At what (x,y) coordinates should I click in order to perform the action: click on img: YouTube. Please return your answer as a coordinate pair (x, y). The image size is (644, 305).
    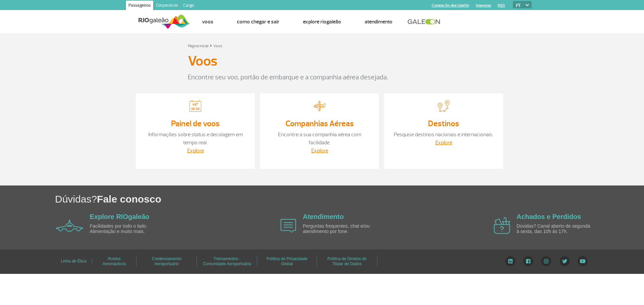
    Looking at the image, I should click on (583, 261).